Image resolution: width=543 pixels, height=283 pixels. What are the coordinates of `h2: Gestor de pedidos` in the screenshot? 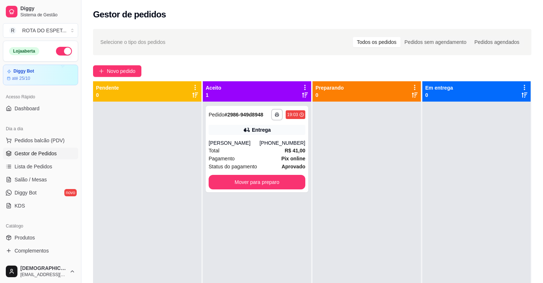 It's located at (129, 15).